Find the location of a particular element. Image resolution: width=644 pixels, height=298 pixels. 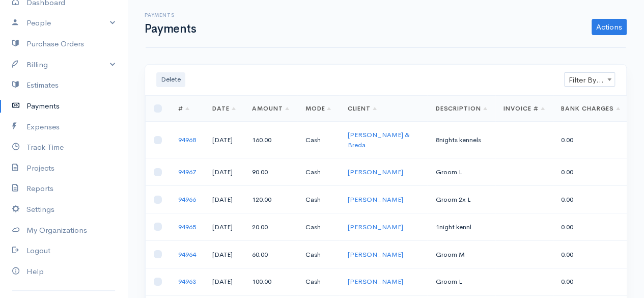

td: Groom M is located at coordinates (461, 254).